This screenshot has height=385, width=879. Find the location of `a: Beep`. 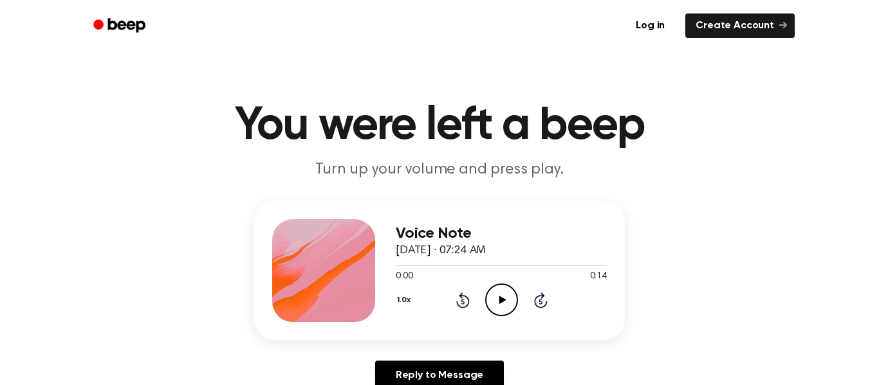

a: Beep is located at coordinates (120, 26).